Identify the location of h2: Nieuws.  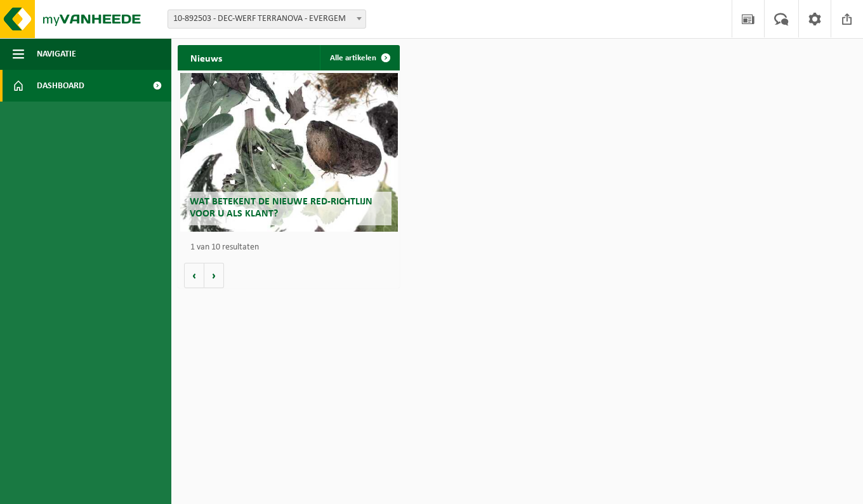
(206, 57).